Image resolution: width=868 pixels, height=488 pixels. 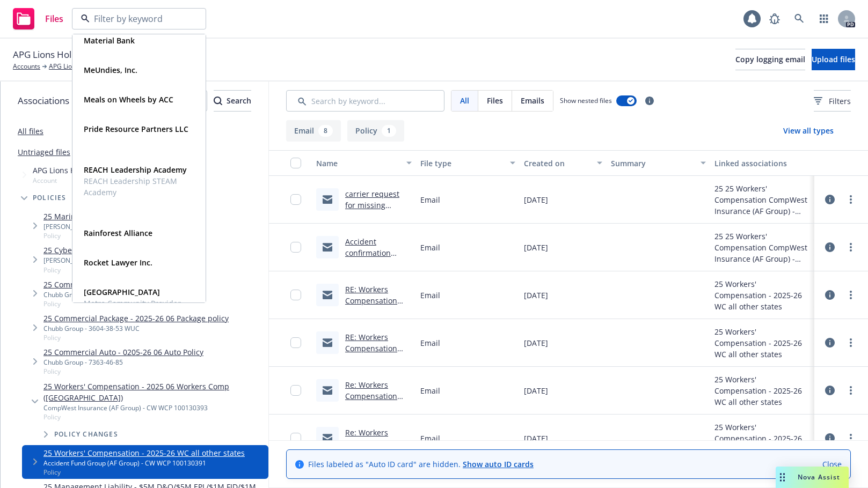 What do you see at coordinates (495, 101) in the screenshot?
I see `span: Files` at bounding box center [495, 101].